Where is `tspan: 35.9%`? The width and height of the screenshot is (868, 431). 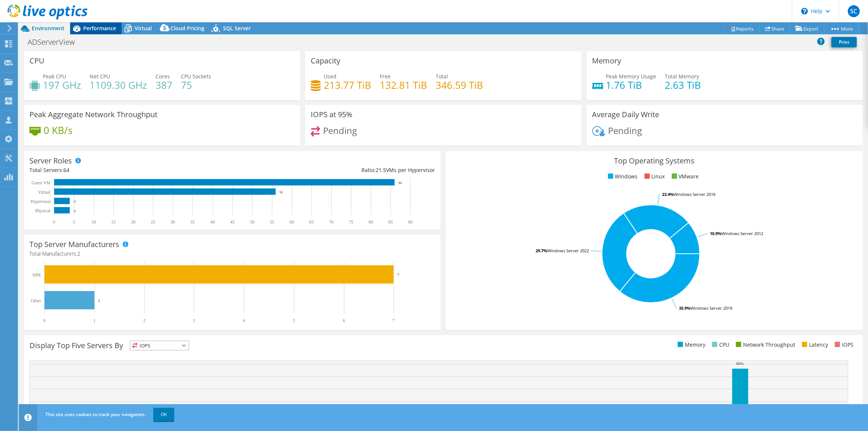
tspan: 35.9% is located at coordinates (685, 308).